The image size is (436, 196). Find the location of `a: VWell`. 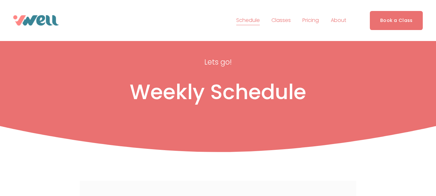

a: VWell is located at coordinates (36, 20).